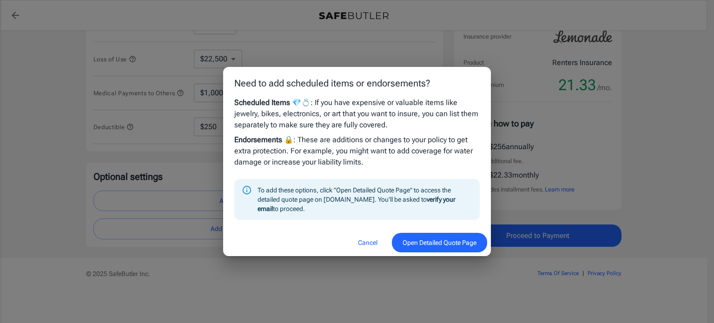 The width and height of the screenshot is (714, 323). I want to click on p: : These are additions or changes to your policy to get extra protection. For example, you might w..., so click(357, 151).